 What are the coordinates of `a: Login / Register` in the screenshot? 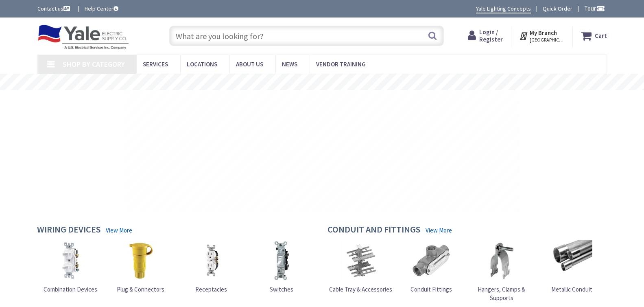 It's located at (485, 36).